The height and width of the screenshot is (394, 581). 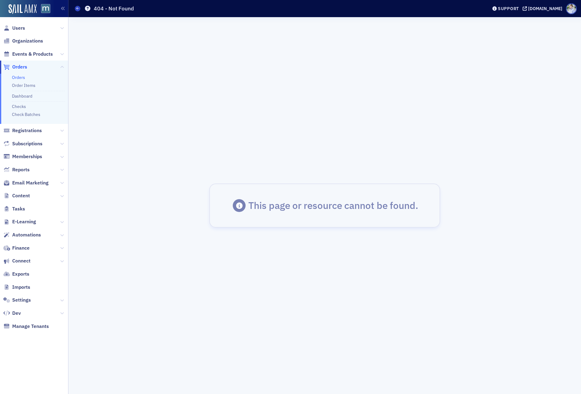 What do you see at coordinates (30, 183) in the screenshot?
I see `span: Email Marketing` at bounding box center [30, 183].